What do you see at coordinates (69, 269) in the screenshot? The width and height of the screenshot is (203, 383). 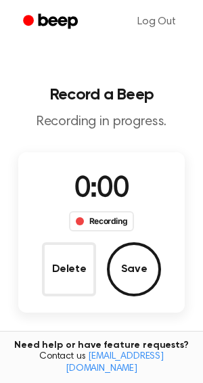 I see `button: Delete Audio Record` at bounding box center [69, 269].